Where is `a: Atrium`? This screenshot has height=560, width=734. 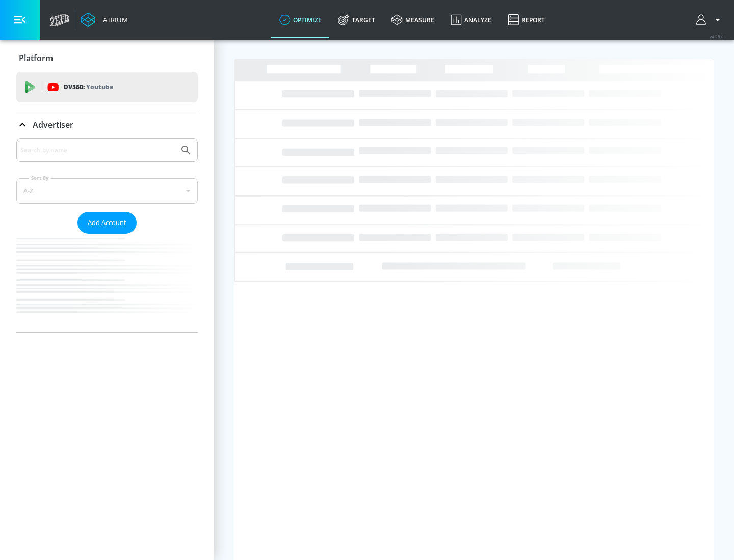 a: Atrium is located at coordinates (104, 20).